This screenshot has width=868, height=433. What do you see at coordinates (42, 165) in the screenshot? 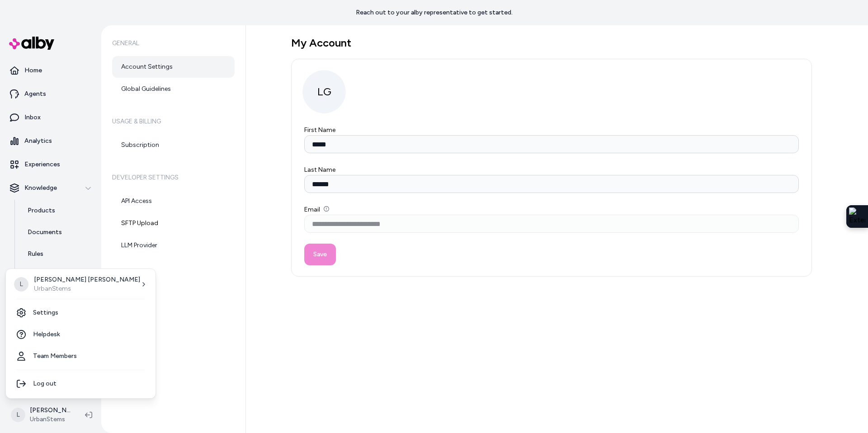
I see `p: Experiences` at bounding box center [42, 165].